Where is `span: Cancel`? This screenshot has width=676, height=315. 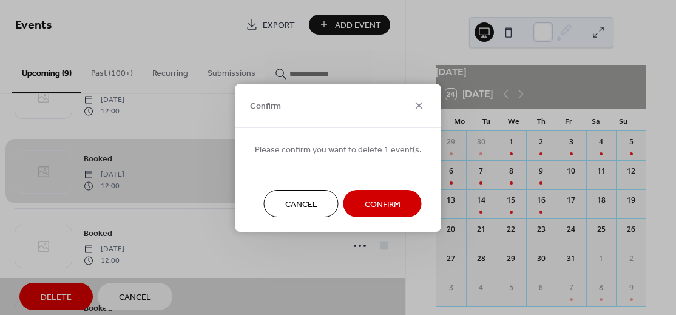 span: Cancel is located at coordinates (301, 204).